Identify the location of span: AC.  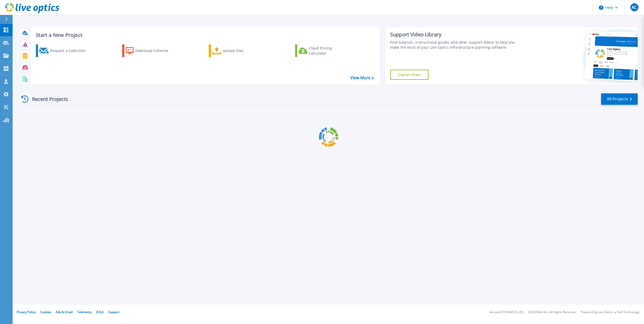
(634, 8).